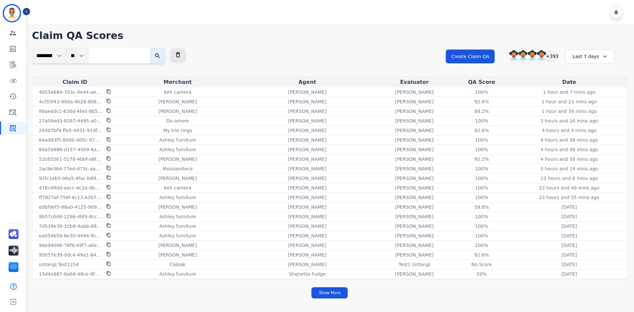  What do you see at coordinates (71, 92) in the screenshot?
I see `p: 4055e684-703c-4e44-ae44-a40c991e72c5` at bounding box center [71, 92].